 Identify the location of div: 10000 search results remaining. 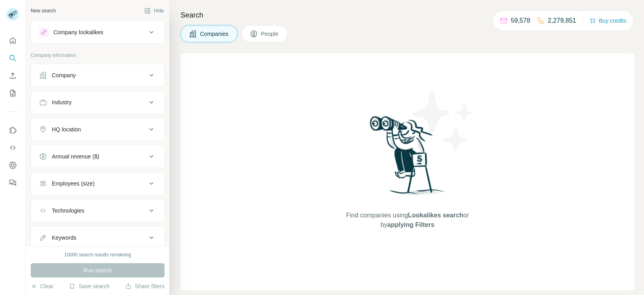
(97, 255).